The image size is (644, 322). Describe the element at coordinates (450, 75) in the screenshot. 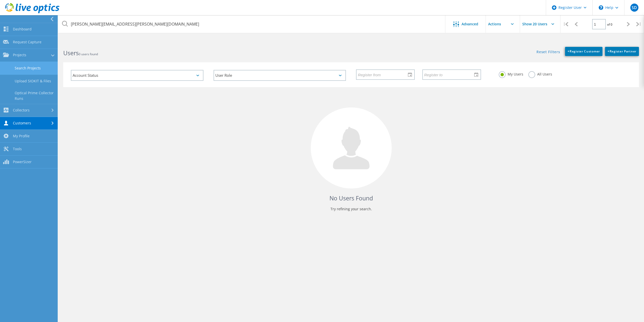

I see `input: Register to` at that location.